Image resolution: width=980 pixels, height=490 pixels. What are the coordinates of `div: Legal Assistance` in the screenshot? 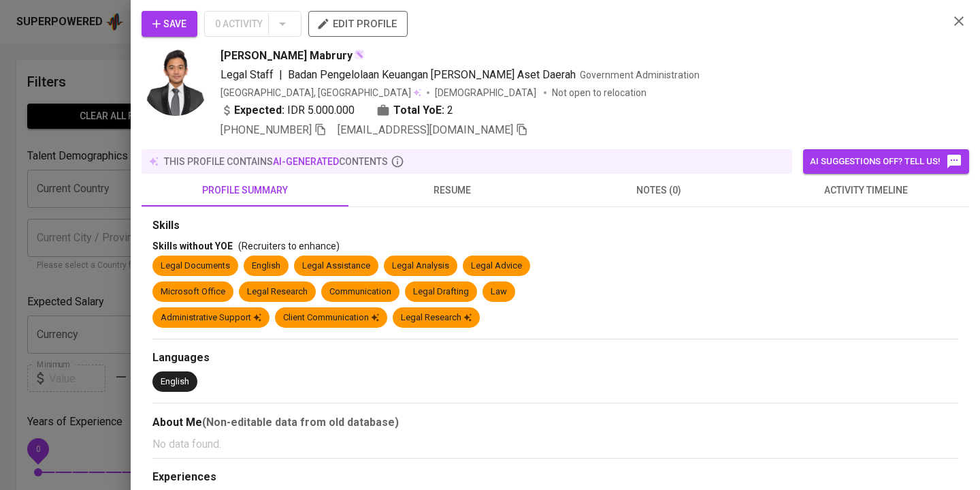 It's located at (336, 266).